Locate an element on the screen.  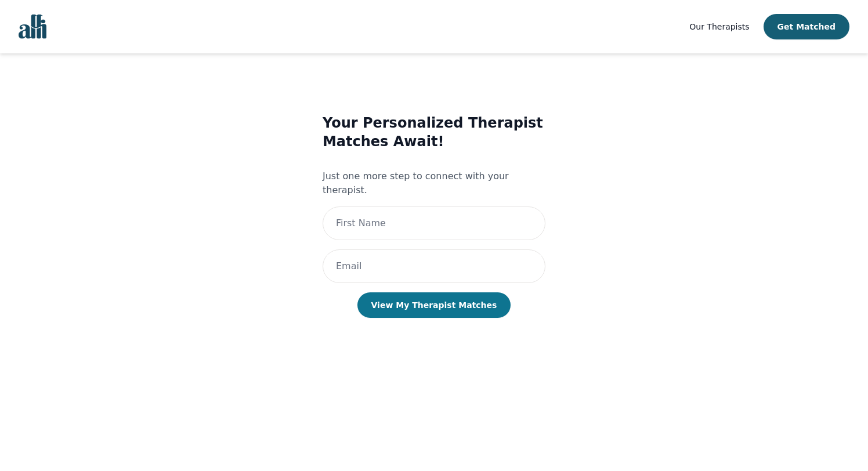
input: Email is located at coordinates (434, 267).